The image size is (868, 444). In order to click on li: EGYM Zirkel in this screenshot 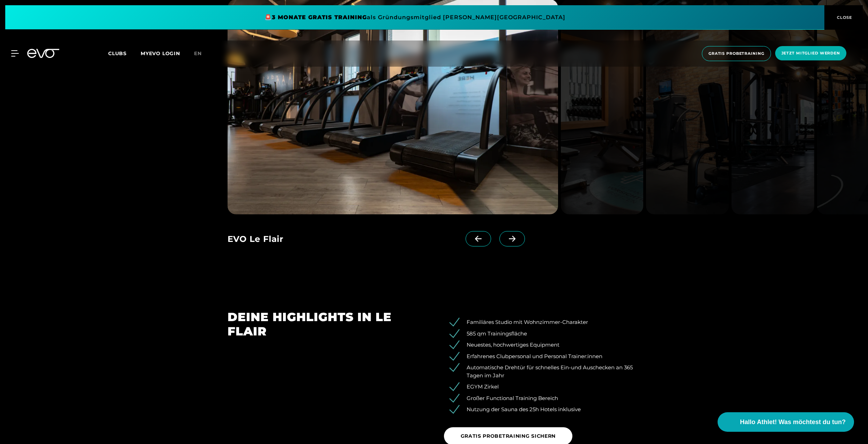, I will do `click(548, 387)`.